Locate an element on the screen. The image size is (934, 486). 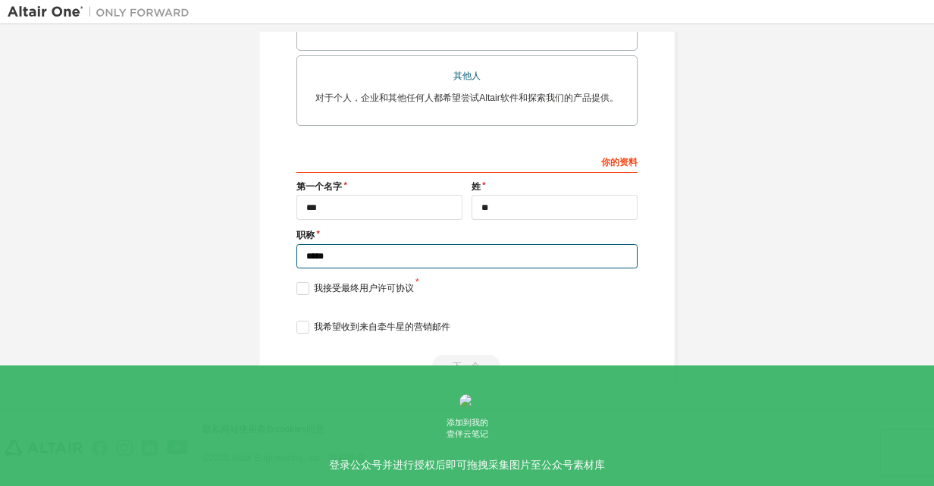
font: 第一个名字 is located at coordinates (319, 187).